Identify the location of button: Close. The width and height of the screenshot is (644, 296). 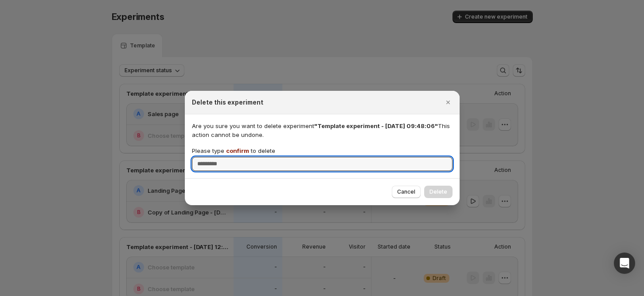
(449, 102).